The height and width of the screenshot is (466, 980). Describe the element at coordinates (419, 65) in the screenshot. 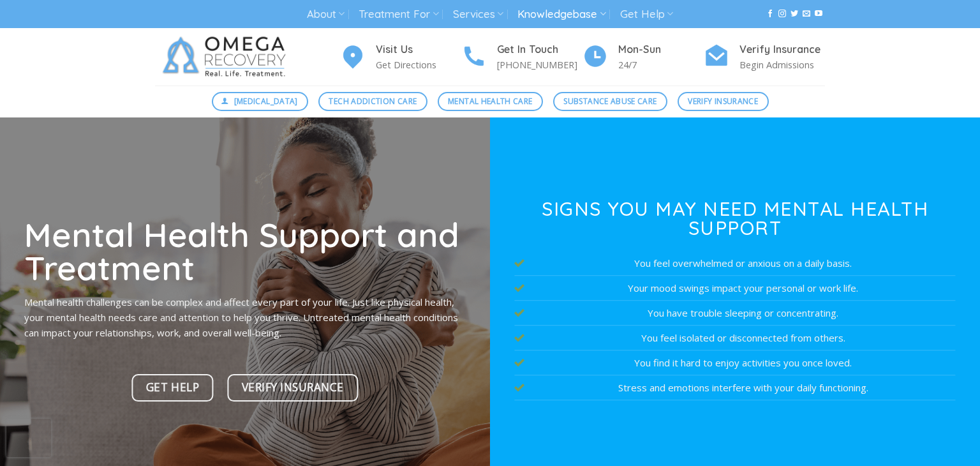

I see `p: Get Directions` at that location.